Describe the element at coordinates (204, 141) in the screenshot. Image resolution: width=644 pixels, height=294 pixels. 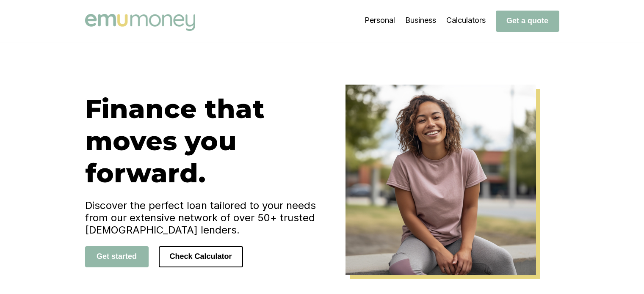
I see `h1: Finance that moves you forward.` at that location.